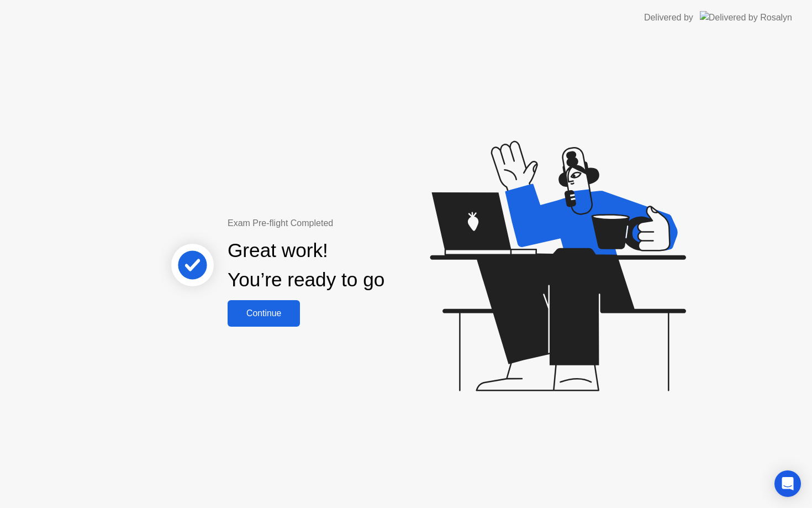 The width and height of the screenshot is (812, 508). Describe the element at coordinates (341, 224) in the screenshot. I see `div: Exam Pre-flight Completed` at that location.